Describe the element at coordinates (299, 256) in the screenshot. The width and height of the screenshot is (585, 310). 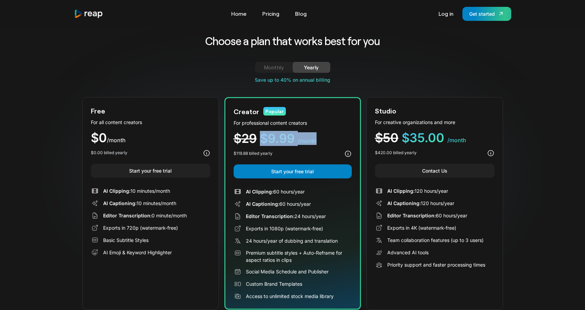
I see `div: Premium subtitle styles + Auto-Reframe for aspect ratios in clips` at that location.